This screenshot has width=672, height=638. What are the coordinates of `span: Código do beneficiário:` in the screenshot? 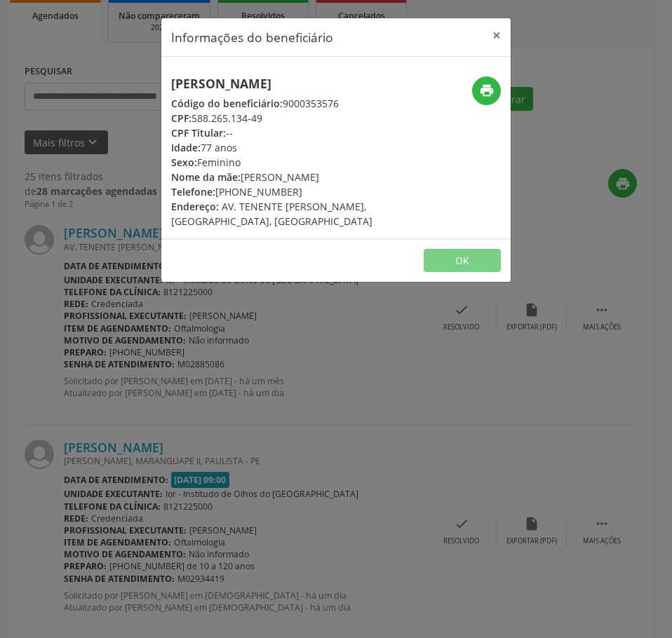 It's located at (227, 103).